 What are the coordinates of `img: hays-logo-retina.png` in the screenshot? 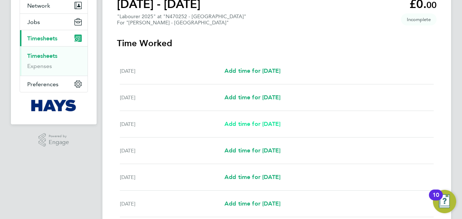 It's located at (54, 105).